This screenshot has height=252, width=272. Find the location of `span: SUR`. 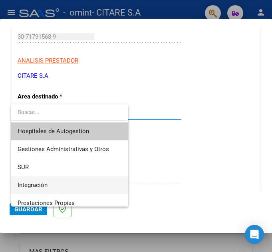

span: SUR is located at coordinates (23, 167).